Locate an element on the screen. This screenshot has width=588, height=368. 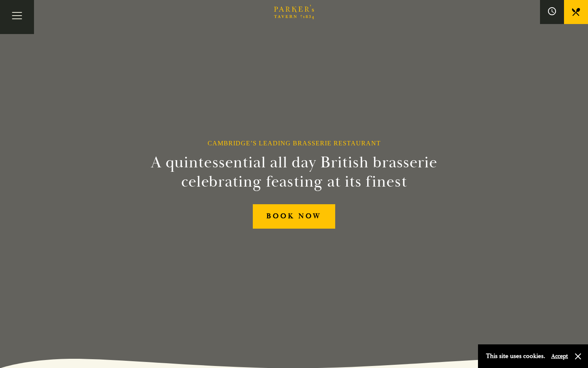
button: Accept is located at coordinates (560, 356).